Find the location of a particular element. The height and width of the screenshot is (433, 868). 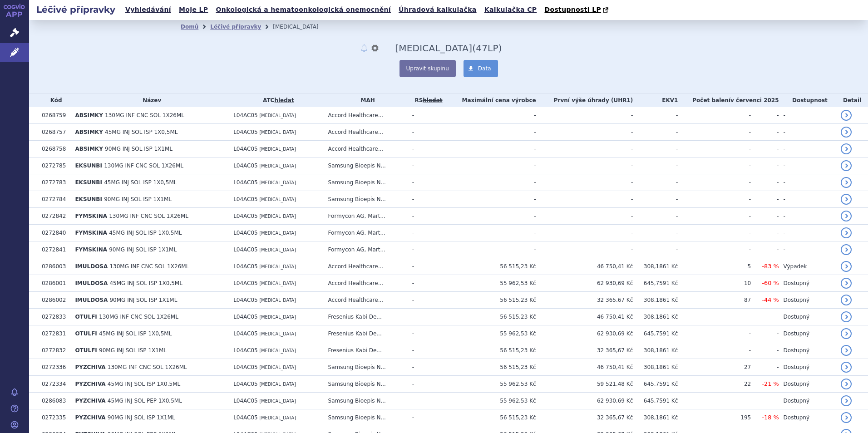

td: 0286083 is located at coordinates (54, 401).